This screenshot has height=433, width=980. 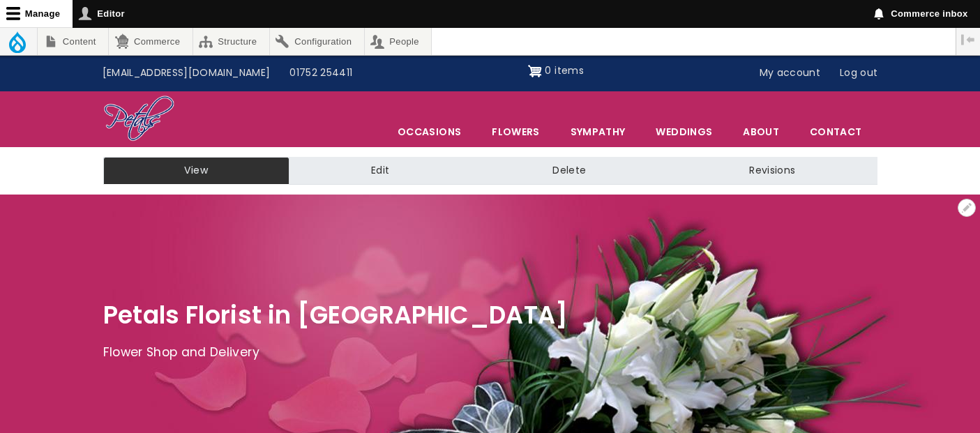 What do you see at coordinates (968, 40) in the screenshot?
I see `button: Vertical orientation` at bounding box center [968, 40].